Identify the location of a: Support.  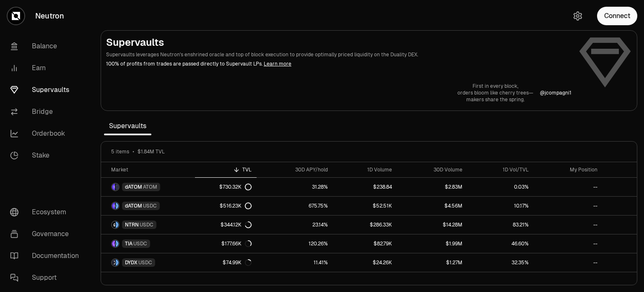
(47, 278).